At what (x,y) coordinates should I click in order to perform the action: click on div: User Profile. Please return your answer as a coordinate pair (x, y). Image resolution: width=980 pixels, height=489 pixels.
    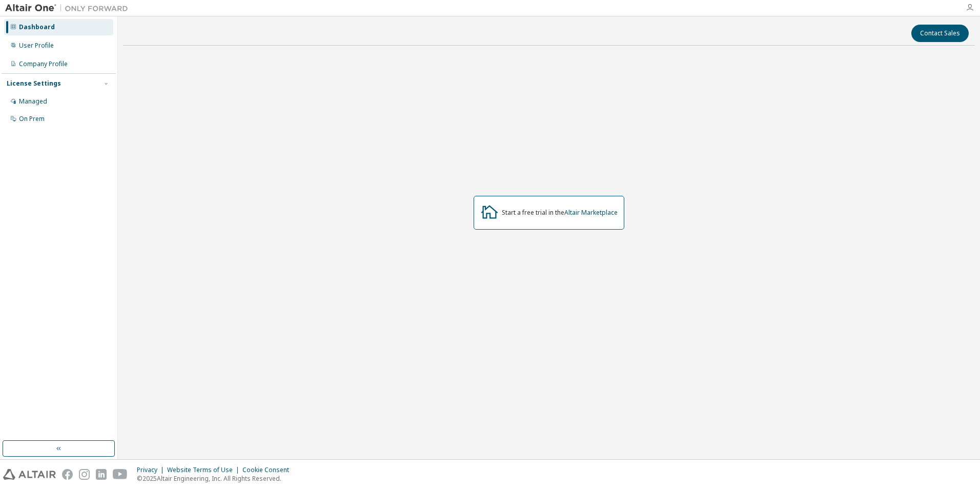
    Looking at the image, I should click on (36, 45).